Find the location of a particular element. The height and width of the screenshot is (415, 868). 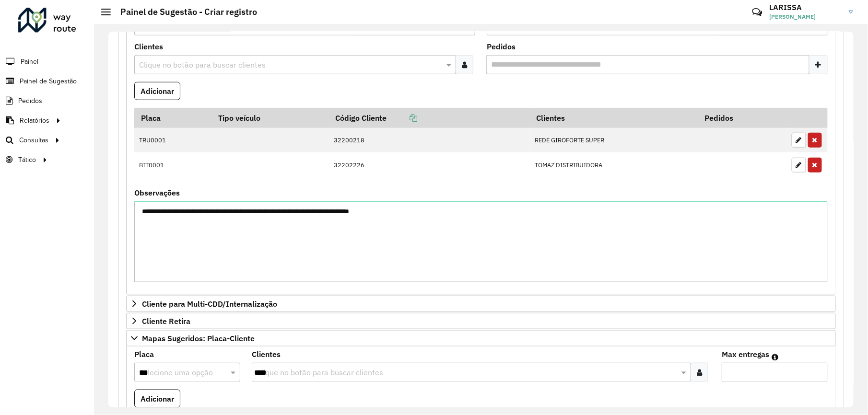

th: Tipo veículo is located at coordinates (270, 118).